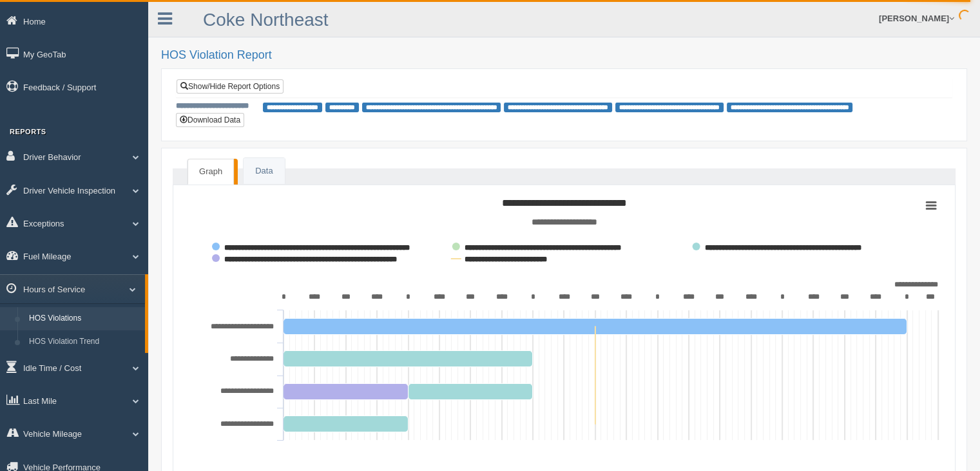 The height and width of the screenshot is (471, 980). Describe the element at coordinates (84, 342) in the screenshot. I see `a: HOS Violation Trend` at that location.